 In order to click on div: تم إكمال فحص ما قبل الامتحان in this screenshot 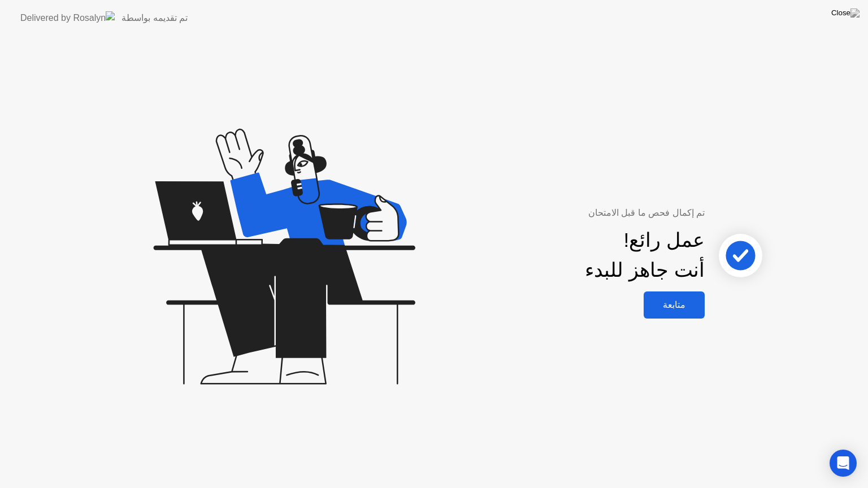, I will do `click(588, 213)`.